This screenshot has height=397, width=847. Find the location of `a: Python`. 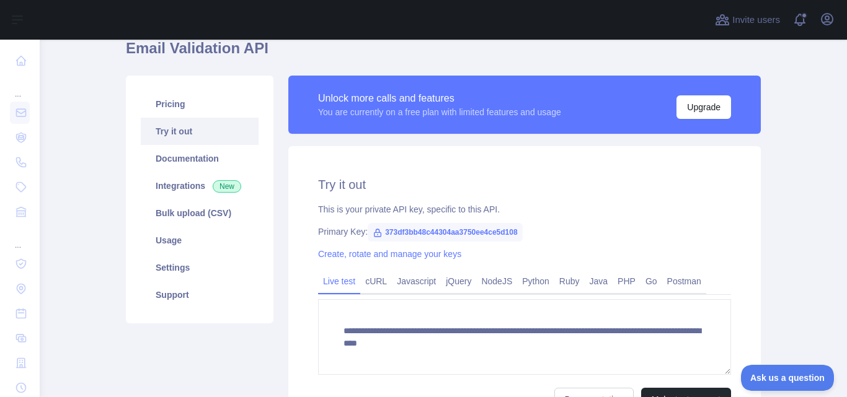

a: Python is located at coordinates (536, 281).